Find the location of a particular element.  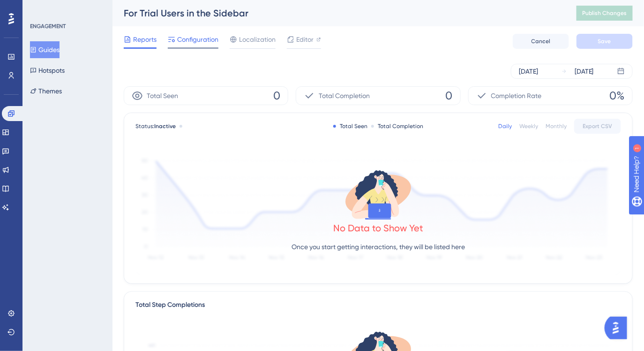

button: Cancel is located at coordinates (541, 41).